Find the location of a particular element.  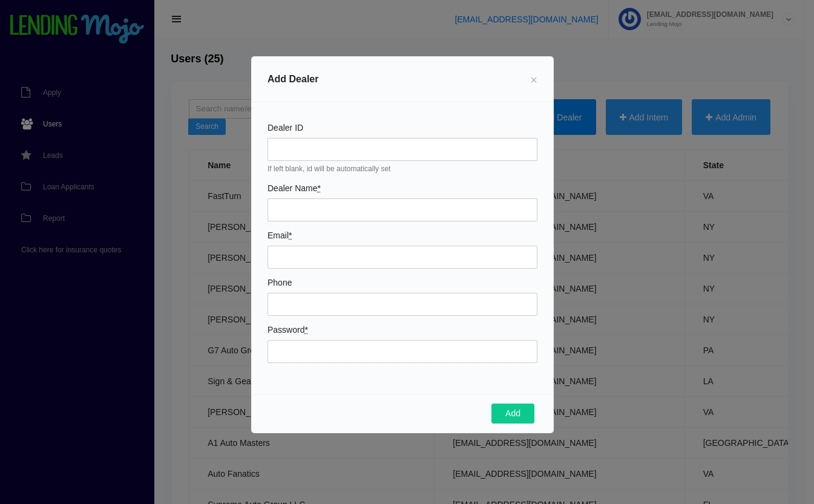

label: Dealer Name is located at coordinates (294, 188).